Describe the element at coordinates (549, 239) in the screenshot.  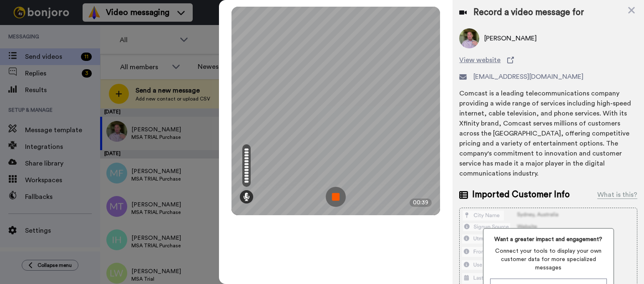
I see `span: Want a greater impact and engagement?` at that location.